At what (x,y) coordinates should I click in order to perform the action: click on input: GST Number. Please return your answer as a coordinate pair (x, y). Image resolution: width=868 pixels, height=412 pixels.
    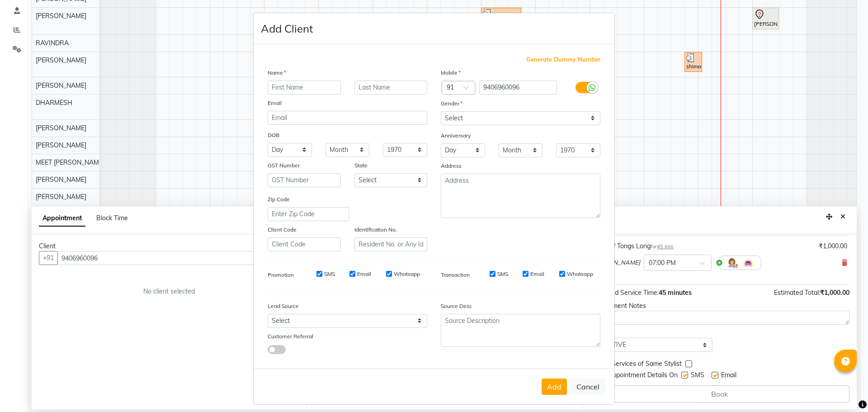
    Looking at the image, I should click on (304, 180).